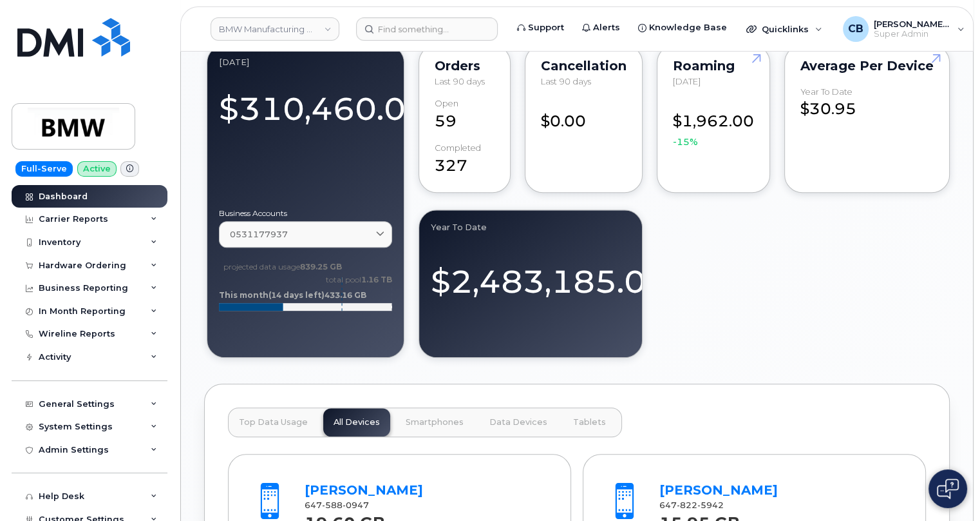  What do you see at coordinates (685, 142) in the screenshot?
I see `span: -15%` at bounding box center [685, 142].